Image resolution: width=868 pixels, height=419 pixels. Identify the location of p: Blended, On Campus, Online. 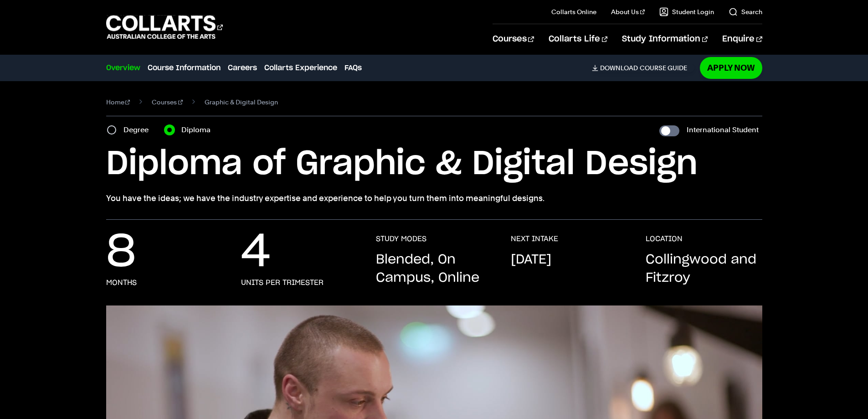
(434, 269).